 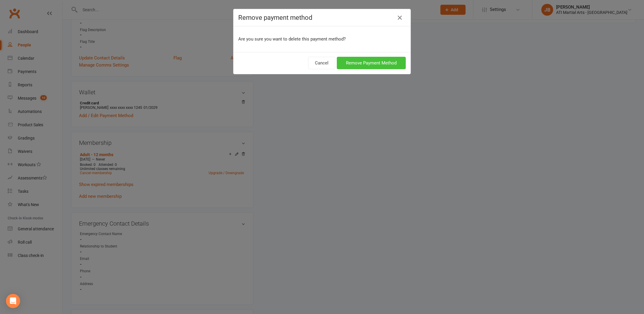 What do you see at coordinates (322, 63) in the screenshot?
I see `button: Cancel` at bounding box center [322, 63].